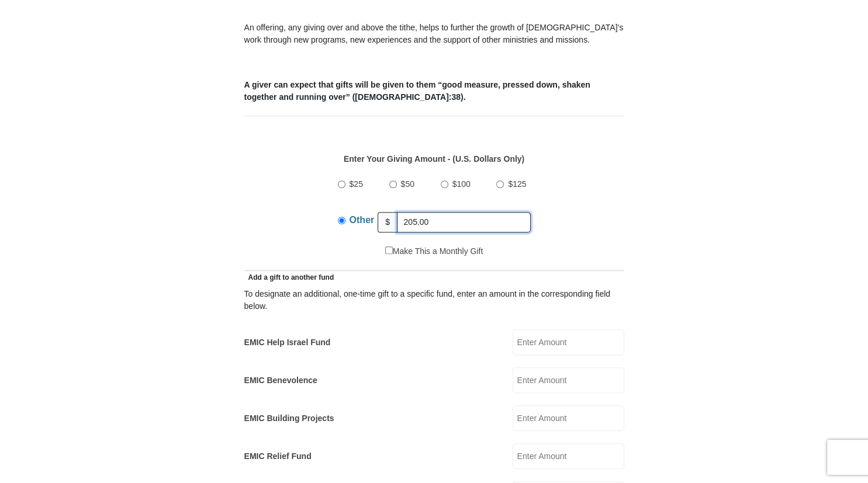 Image resolution: width=868 pixels, height=483 pixels. What do you see at coordinates (434, 159) in the screenshot?
I see `strong: Enter Your Giving Amount - (U.S. Dollars Only)` at bounding box center [434, 159].